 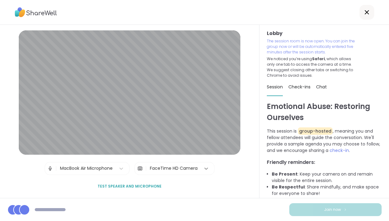 What do you see at coordinates (311, 47) in the screenshot?
I see `p: The session room is now open. You can join the group now or will be automatically entered five mi...` at bounding box center [311, 47].